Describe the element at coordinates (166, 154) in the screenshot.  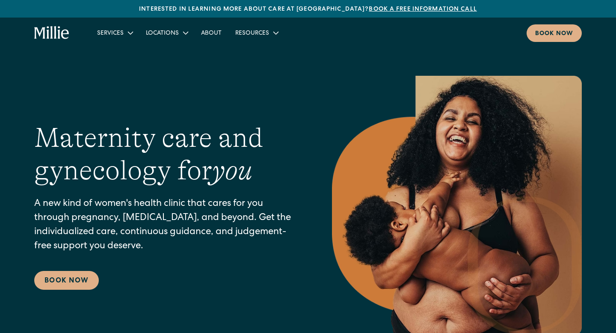
I see `h1: Maternity care and gynecology for` at that location.